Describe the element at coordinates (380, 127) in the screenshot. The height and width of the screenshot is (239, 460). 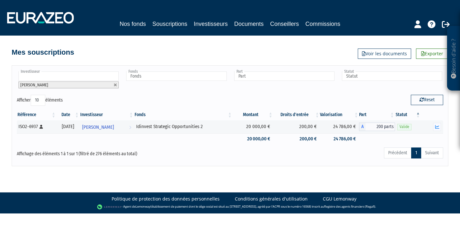
I see `span: 200 parts` at that location.